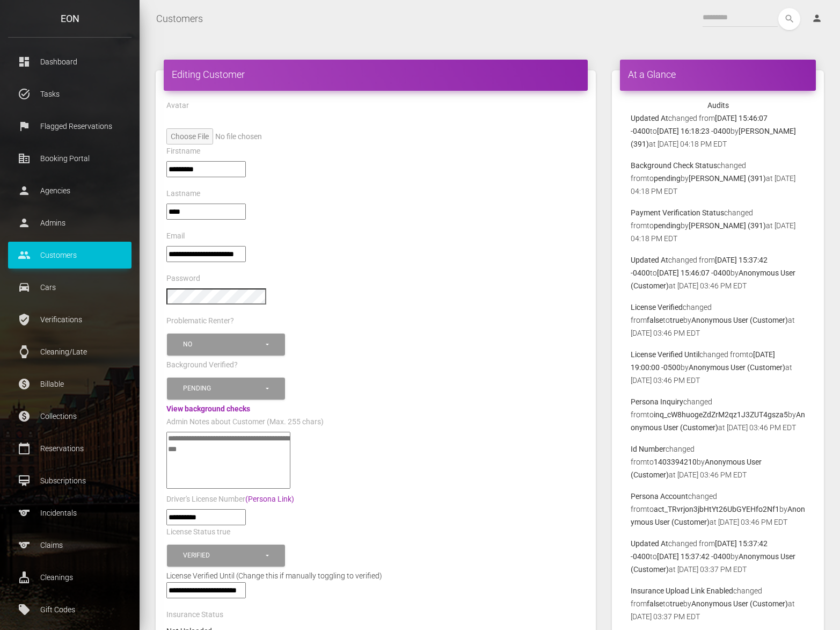  Describe the element at coordinates (195, 615) in the screenshot. I see `label: Insurance Status` at that location.